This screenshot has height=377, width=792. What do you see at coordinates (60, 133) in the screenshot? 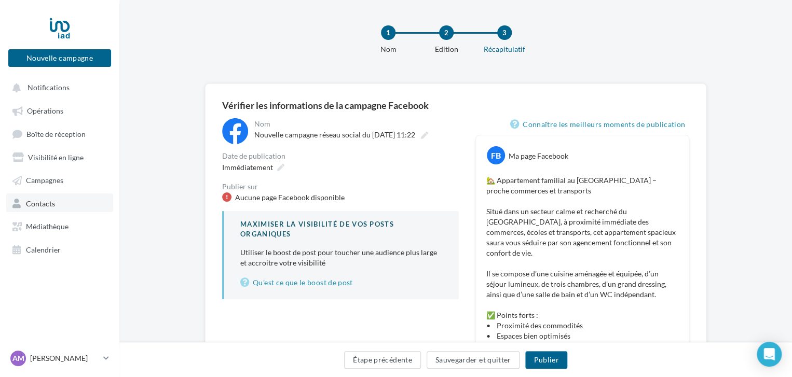
I see `a: Boîte de réception` at bounding box center [60, 133].